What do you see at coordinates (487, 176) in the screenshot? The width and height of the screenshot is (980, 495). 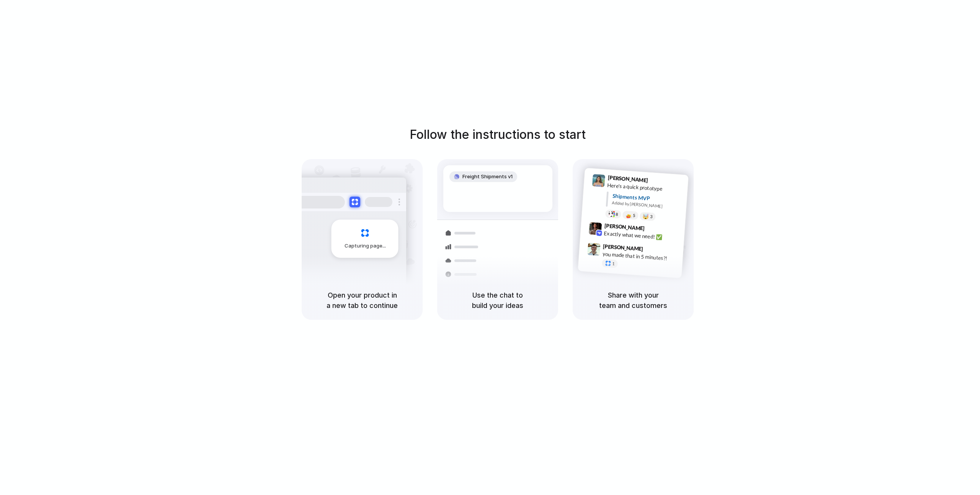 I see `span: Freight Shipments v1` at bounding box center [487, 176].